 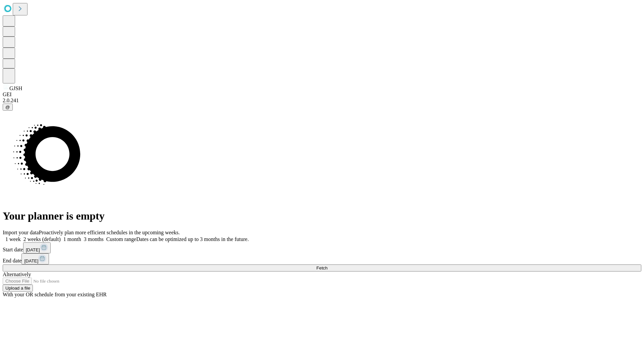 I want to click on span: Dates can be optimized up to 3 months in the future., so click(x=192, y=239).